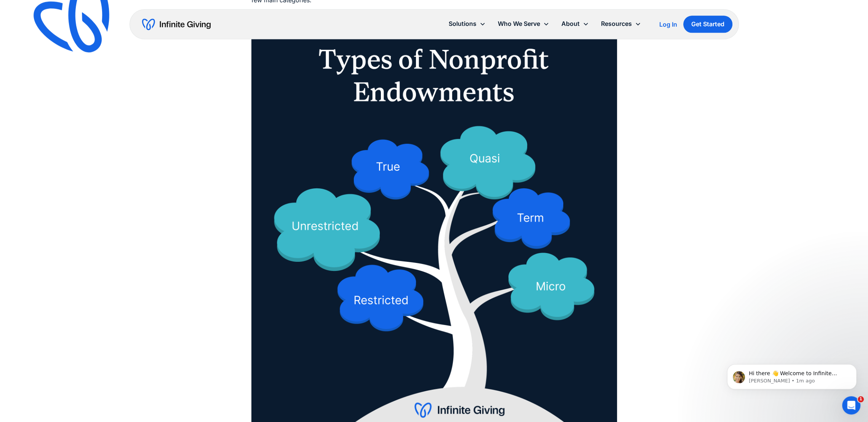  Describe the element at coordinates (176, 25) in the screenshot. I see `a: home` at that location.